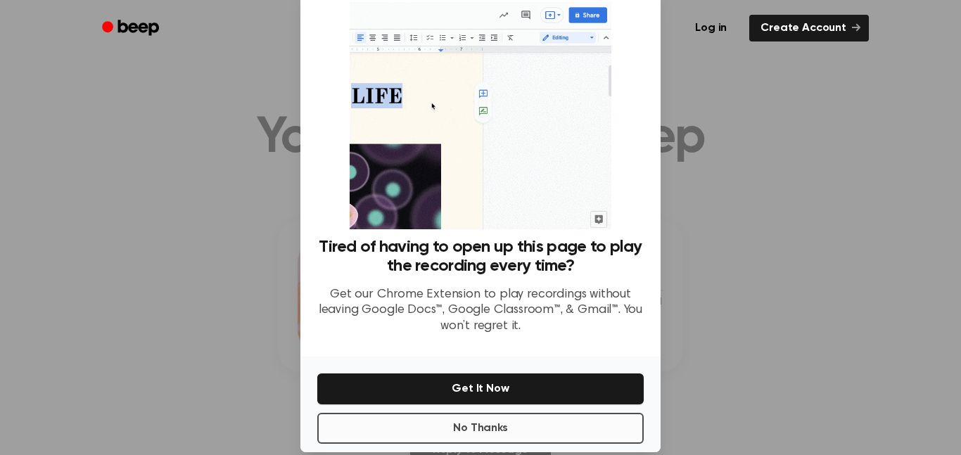 The height and width of the screenshot is (455, 961). Describe the element at coordinates (710, 28) in the screenshot. I see `a: Log in` at that location.